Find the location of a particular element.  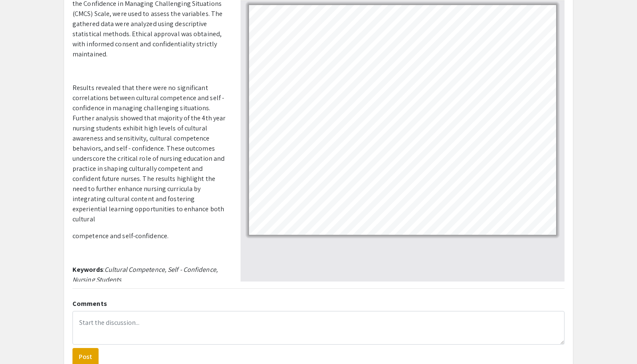

em: Cultural Competence, Self - Confidence, Nursing Students is located at coordinates (145, 274).